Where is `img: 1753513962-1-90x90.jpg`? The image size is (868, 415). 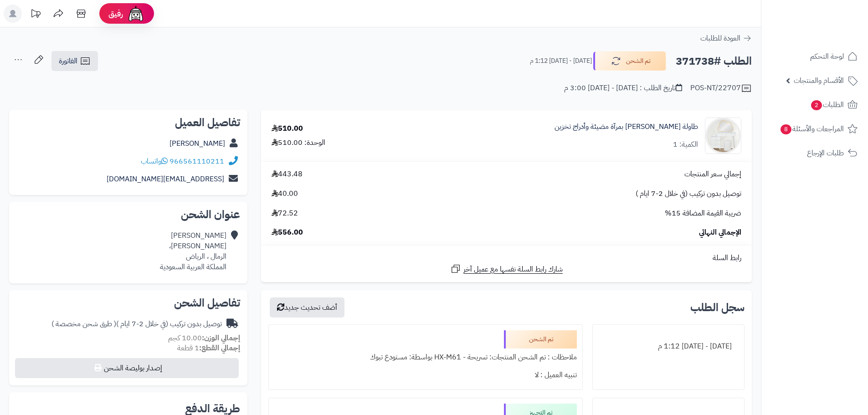 img: 1753513962-1-90x90.jpg is located at coordinates (724, 136).